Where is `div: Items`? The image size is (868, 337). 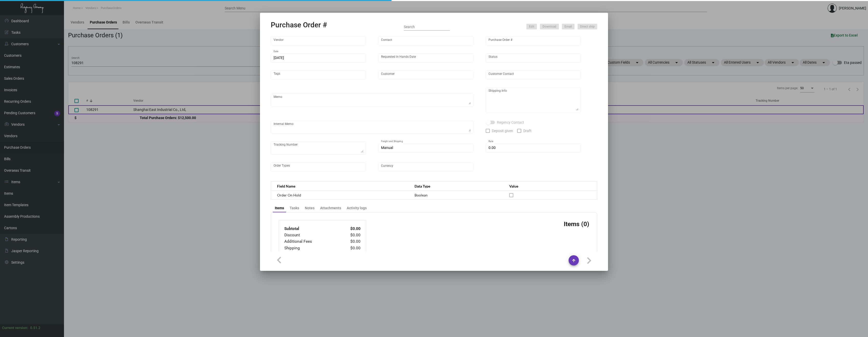 div: Items is located at coordinates (279, 208).